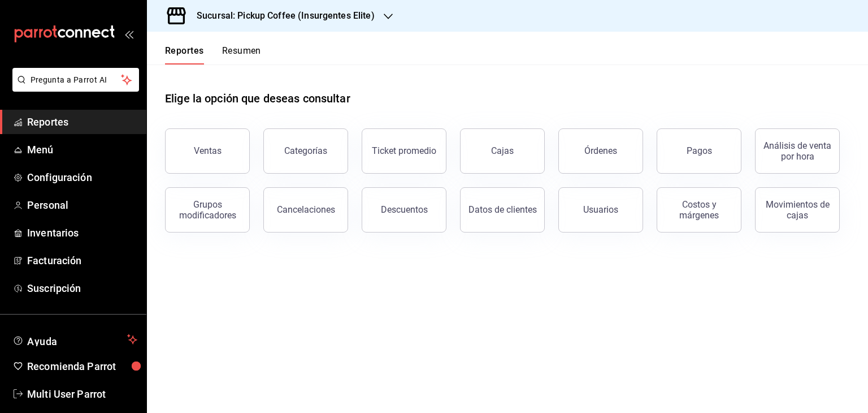  I want to click on button: Costos y márgenes, so click(699, 210).